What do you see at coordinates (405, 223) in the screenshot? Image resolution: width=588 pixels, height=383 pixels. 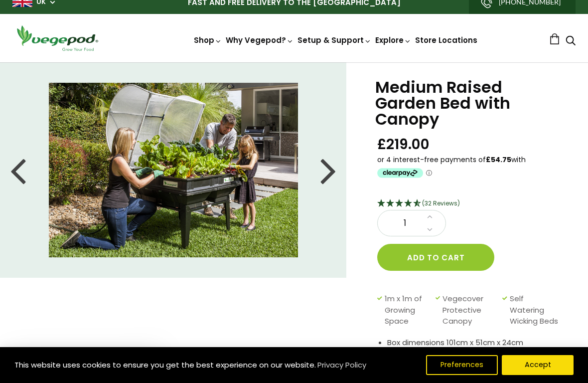 I see `span: 1` at bounding box center [405, 223].